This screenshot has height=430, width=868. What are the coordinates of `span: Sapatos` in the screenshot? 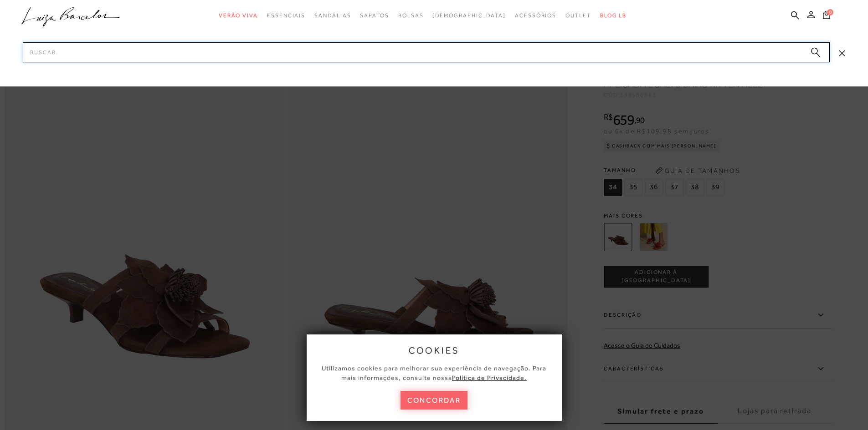 It's located at (374, 15).